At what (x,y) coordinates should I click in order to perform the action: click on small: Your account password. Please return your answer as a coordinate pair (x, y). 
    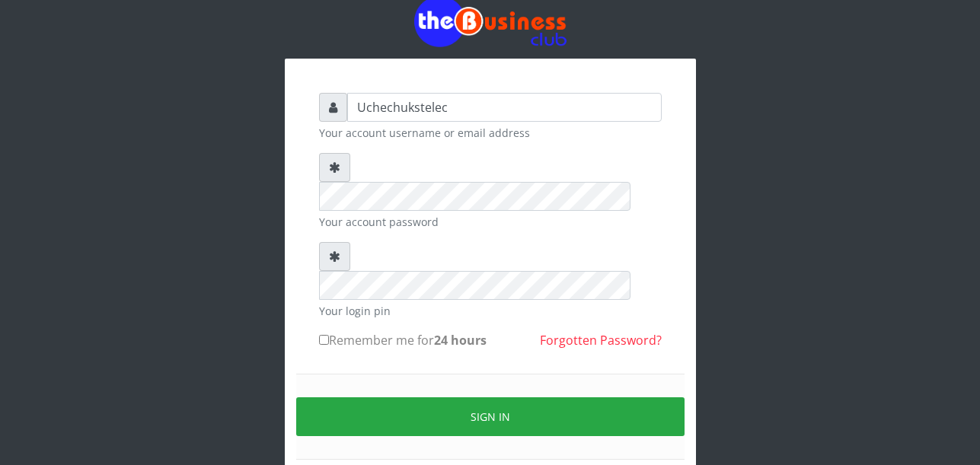
    Looking at the image, I should click on (491, 222).